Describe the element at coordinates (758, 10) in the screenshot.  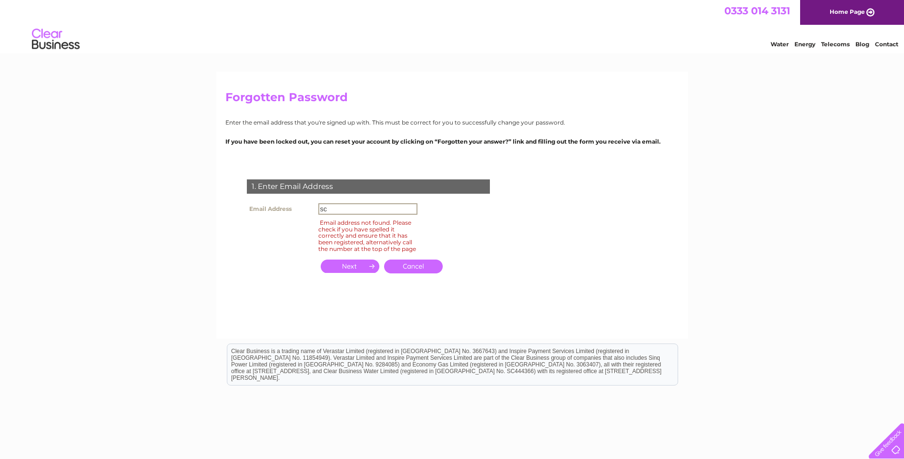
I see `span: 0333 014 3131` at that location.